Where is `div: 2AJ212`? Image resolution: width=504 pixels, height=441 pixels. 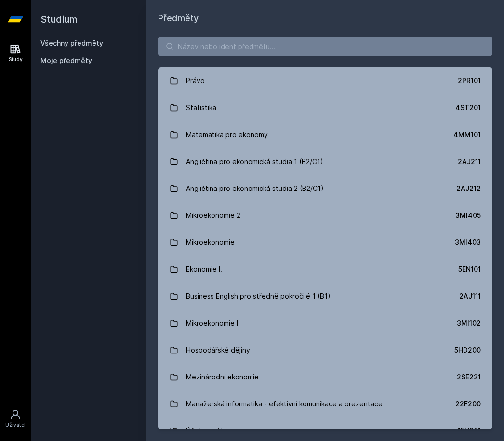
div: 2AJ212 is located at coordinates (468, 189).